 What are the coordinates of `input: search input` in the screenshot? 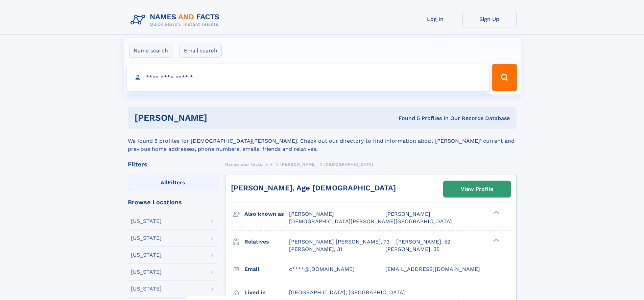 It's located at (307, 78).